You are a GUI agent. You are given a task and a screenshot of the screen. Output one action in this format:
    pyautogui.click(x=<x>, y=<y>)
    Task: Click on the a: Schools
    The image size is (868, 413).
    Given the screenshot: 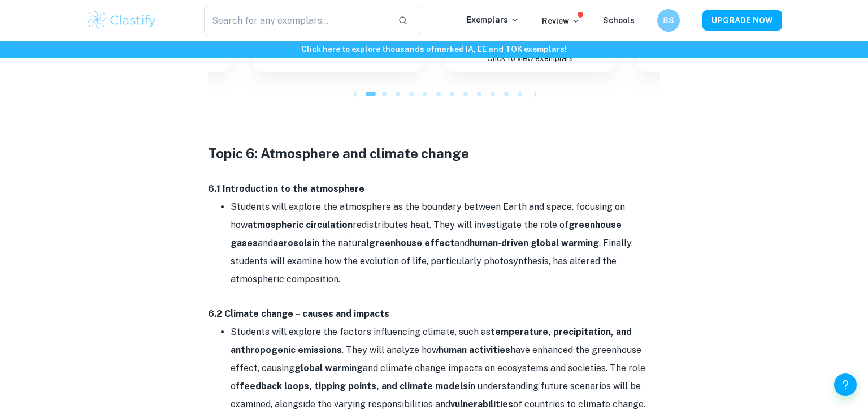 What is the action you would take?
    pyautogui.click(x=619, y=21)
    